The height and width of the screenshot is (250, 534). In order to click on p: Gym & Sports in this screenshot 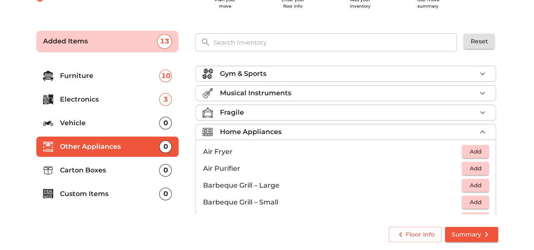, I will do `click(243, 74)`.